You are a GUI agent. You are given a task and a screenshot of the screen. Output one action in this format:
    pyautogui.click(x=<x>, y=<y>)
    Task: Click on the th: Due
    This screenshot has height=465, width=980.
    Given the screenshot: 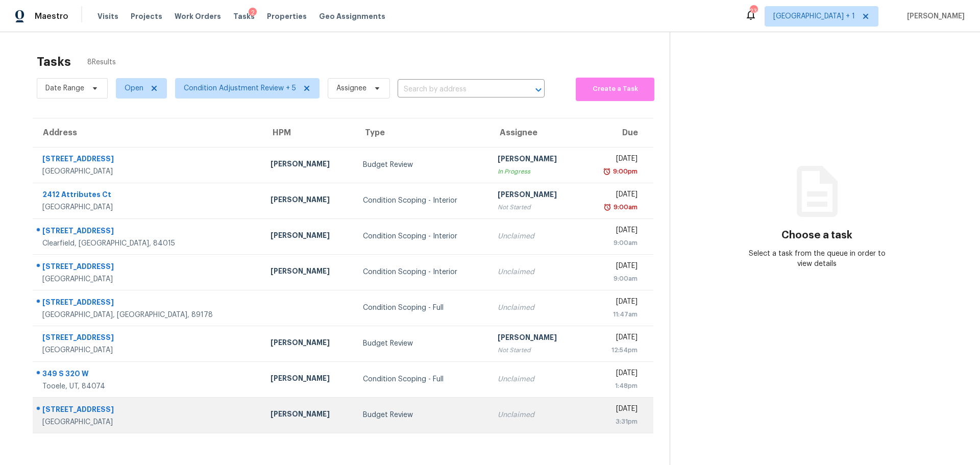 What is the action you would take?
    pyautogui.click(x=618, y=133)
    